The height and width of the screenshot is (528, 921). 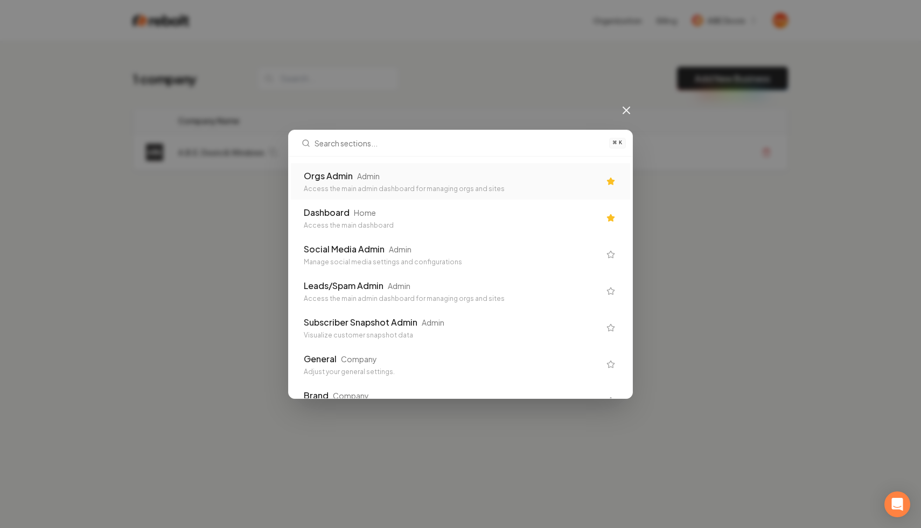 I want to click on div: Brand, so click(x=316, y=396).